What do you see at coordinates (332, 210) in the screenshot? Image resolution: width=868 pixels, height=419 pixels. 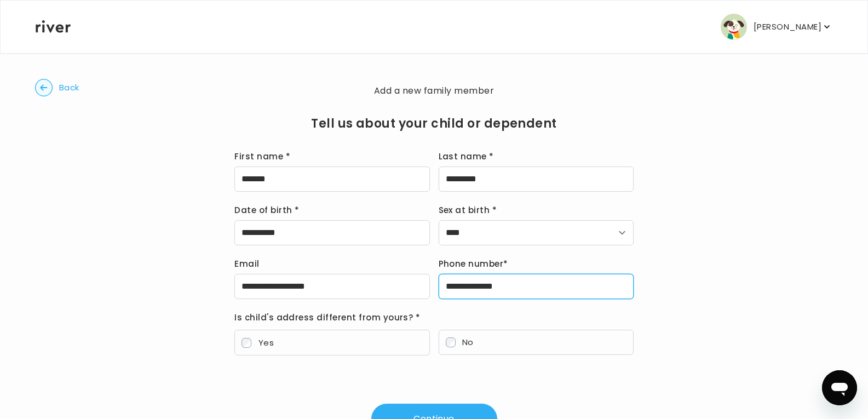 I see `label: Date of birth *` at bounding box center [332, 210].